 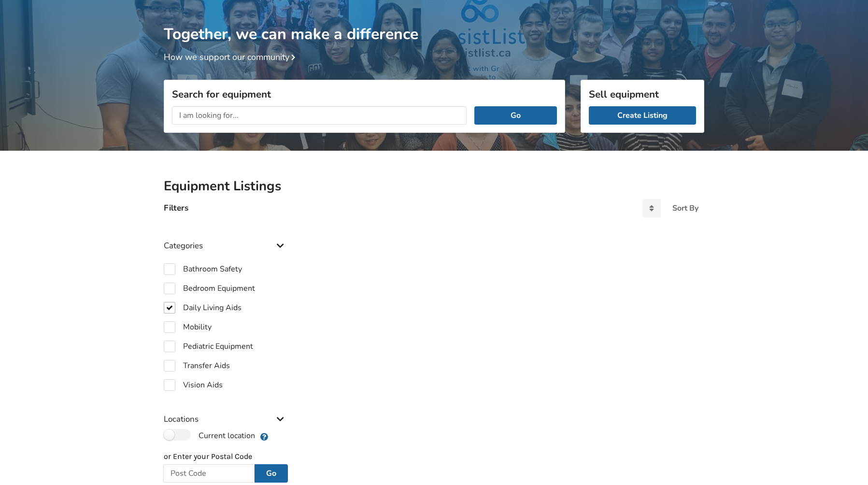 What do you see at coordinates (196, 366) in the screenshot?
I see `label: Transfer Aids` at bounding box center [196, 366].